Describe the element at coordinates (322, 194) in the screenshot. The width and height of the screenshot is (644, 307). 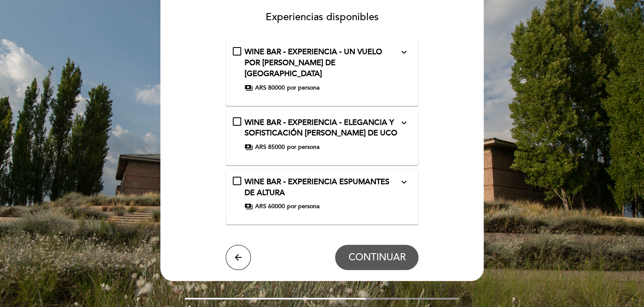
I see `md-checkbox: WINE BAR - EXPERIENCIA ESPUMANTES DE ALTURA expand_more Degustación en Wine Bar*No incluye visita...` at that location.